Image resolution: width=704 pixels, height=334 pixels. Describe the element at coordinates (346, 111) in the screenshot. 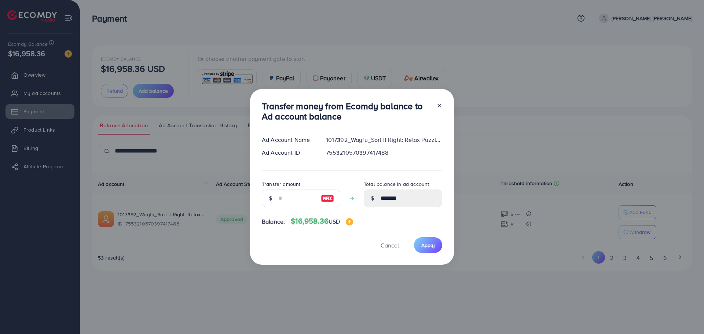

I see `h3: Transfer money from Ecomdy balance to Ad account balance` at that location.